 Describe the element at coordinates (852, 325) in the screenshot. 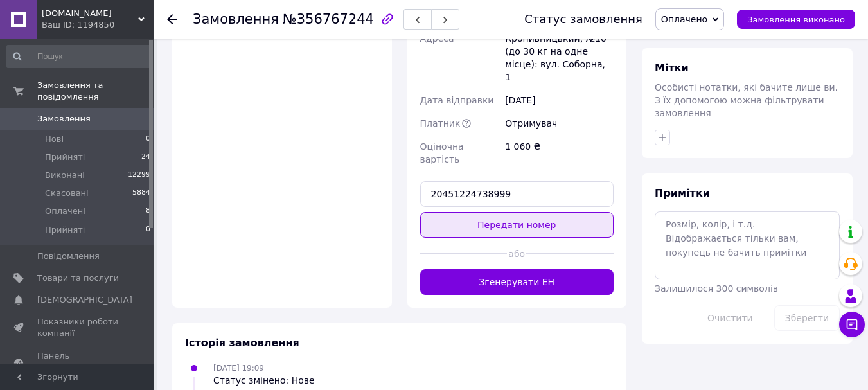

I see `button: Чат з покупцем` at that location.